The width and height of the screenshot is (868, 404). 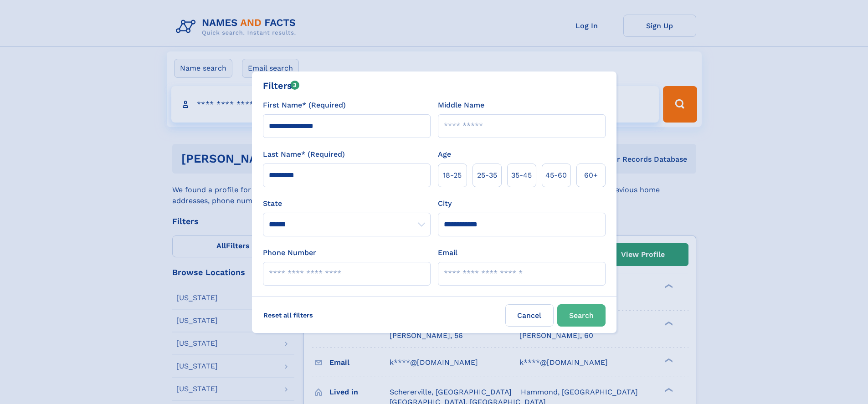 I want to click on button: Search, so click(x=581, y=315).